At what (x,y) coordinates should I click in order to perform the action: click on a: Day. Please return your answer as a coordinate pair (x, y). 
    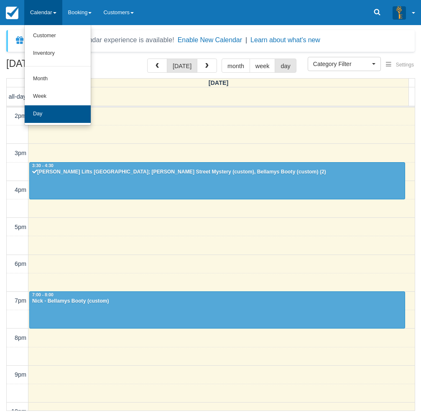
    Looking at the image, I should click on (58, 114).